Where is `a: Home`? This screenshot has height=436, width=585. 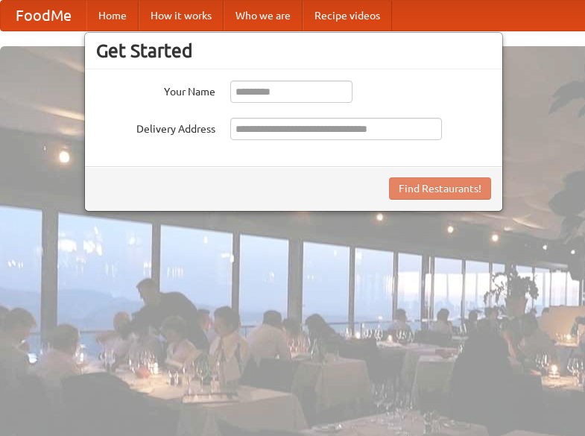 a: Home is located at coordinates (113, 16).